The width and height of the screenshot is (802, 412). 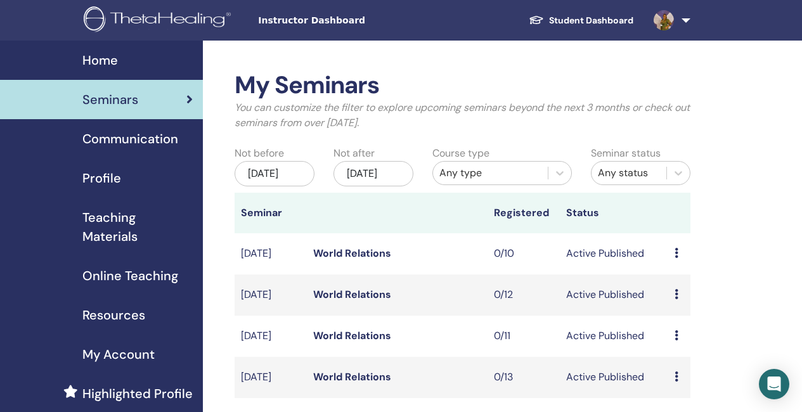 What do you see at coordinates (614, 213) in the screenshot?
I see `th: Status` at bounding box center [614, 213].